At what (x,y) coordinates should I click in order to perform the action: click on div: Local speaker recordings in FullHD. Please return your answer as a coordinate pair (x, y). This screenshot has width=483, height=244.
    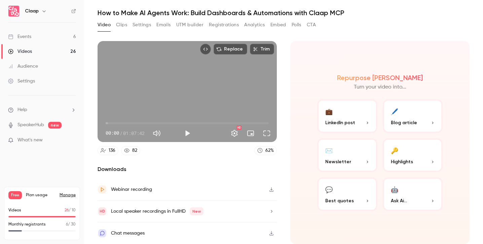
    Looking at the image, I should click on (157, 211).